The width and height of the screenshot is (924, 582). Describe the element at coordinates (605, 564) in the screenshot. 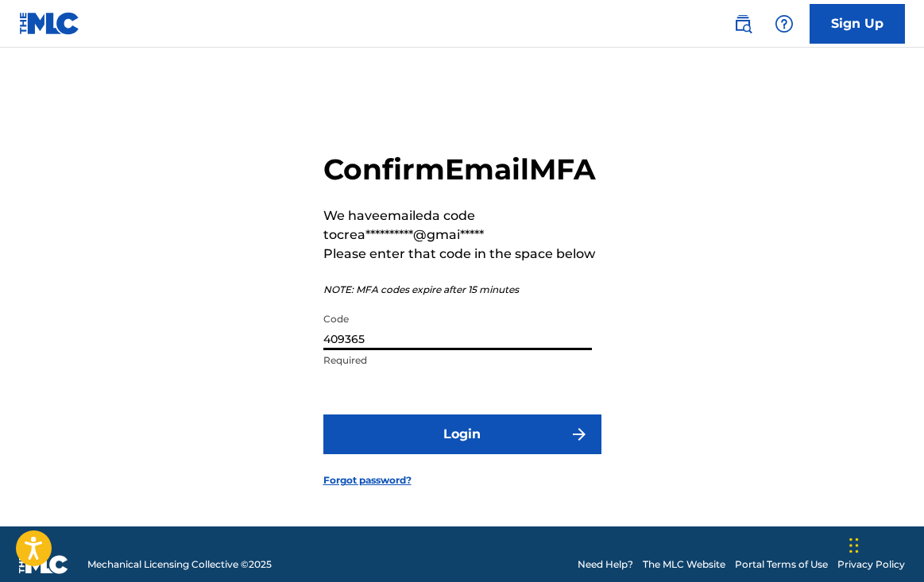

I see `a: Need Help?` at that location.